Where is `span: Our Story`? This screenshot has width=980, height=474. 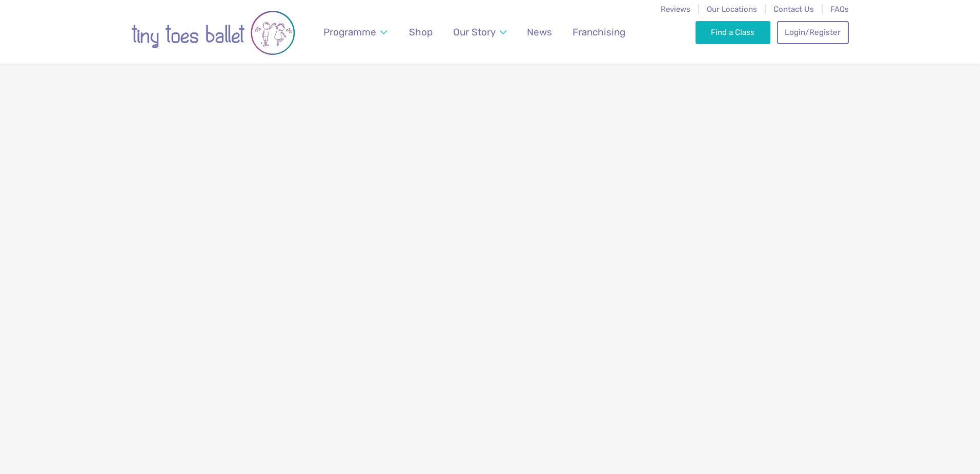
span: Our Story is located at coordinates (475, 32).